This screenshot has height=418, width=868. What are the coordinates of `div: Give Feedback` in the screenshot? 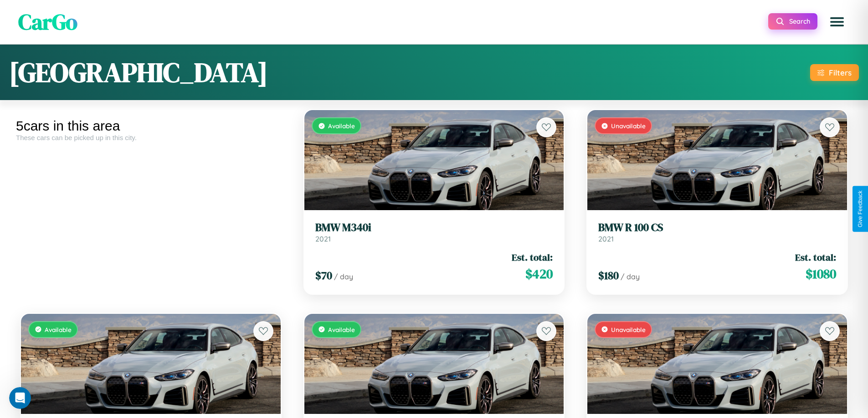 It's located at (860, 209).